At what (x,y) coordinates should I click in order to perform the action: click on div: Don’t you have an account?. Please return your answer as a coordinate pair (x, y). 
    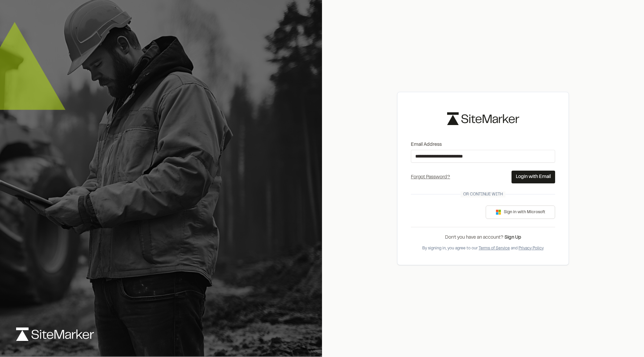
    Looking at the image, I should click on (483, 237).